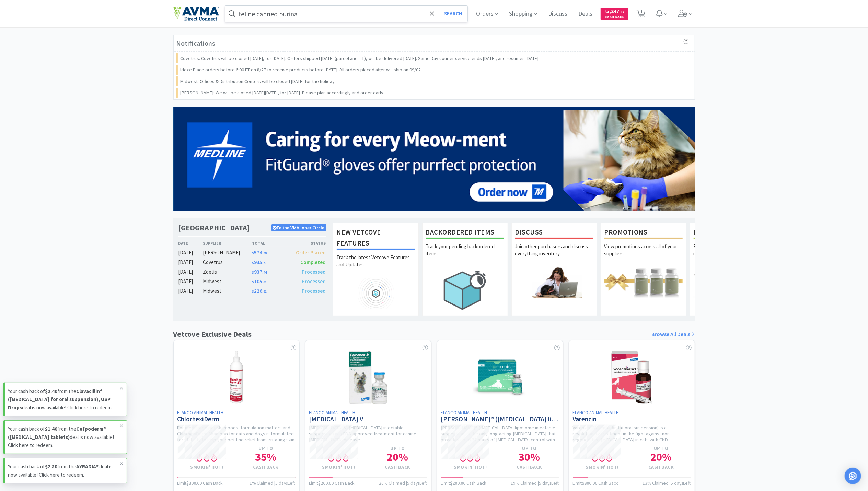 The image size is (868, 491). What do you see at coordinates (298, 228) in the screenshot?
I see `p: Feline VMA Inner Circle` at bounding box center [298, 228].